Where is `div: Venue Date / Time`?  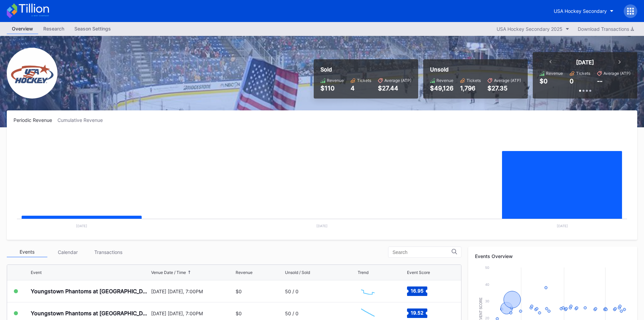 div: Venue Date / Time is located at coordinates (168, 272).